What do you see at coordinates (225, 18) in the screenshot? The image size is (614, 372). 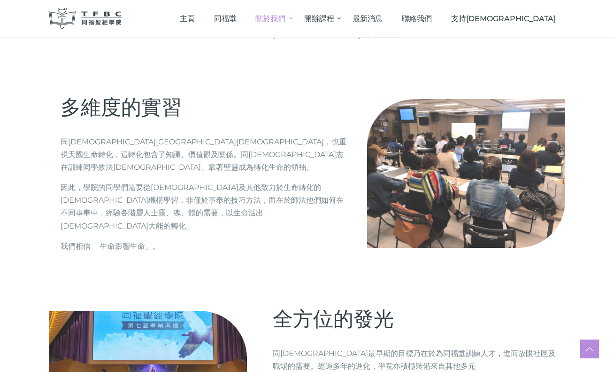 I see `a: 同福堂` at bounding box center [225, 18].